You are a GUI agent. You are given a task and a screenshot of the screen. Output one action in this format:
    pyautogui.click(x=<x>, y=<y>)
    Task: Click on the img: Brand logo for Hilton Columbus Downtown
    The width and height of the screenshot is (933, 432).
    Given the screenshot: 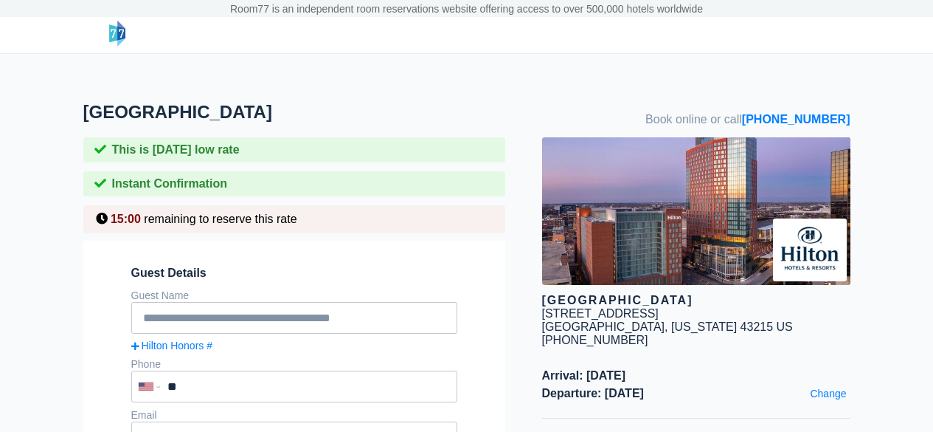 What is the action you would take?
    pyautogui.click(x=810, y=249)
    